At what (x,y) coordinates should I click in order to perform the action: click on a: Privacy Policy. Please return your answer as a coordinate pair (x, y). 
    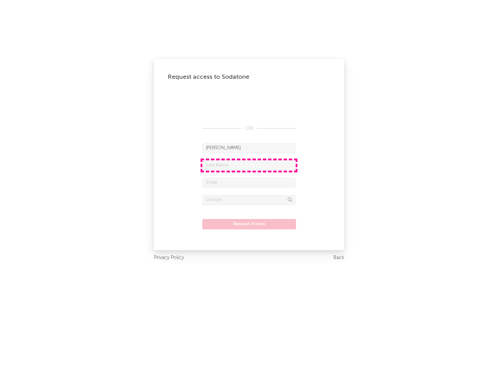
    Looking at the image, I should click on (169, 258).